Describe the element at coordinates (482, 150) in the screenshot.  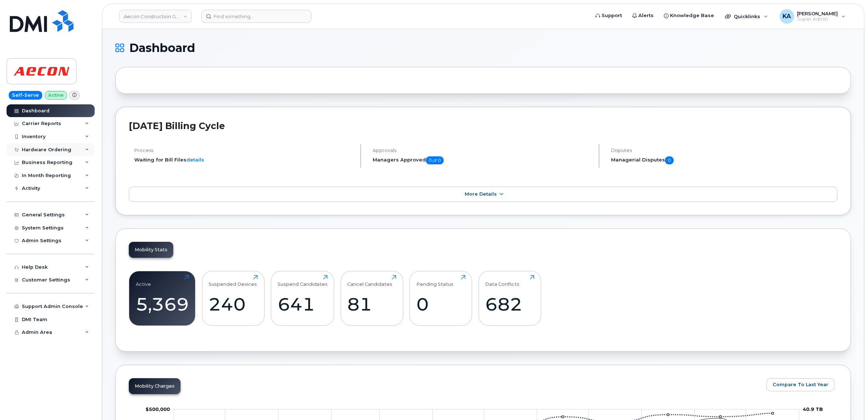
I see `h4: Approvals` at that location.